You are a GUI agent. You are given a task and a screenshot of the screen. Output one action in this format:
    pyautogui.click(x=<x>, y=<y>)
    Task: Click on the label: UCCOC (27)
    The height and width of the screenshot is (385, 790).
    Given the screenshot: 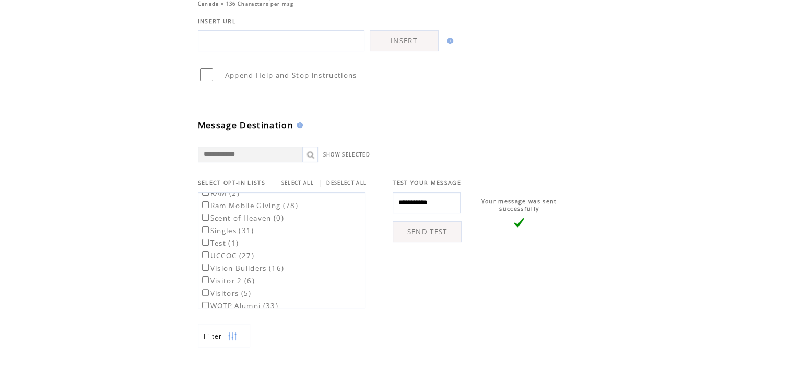 What is the action you would take?
    pyautogui.click(x=227, y=256)
    